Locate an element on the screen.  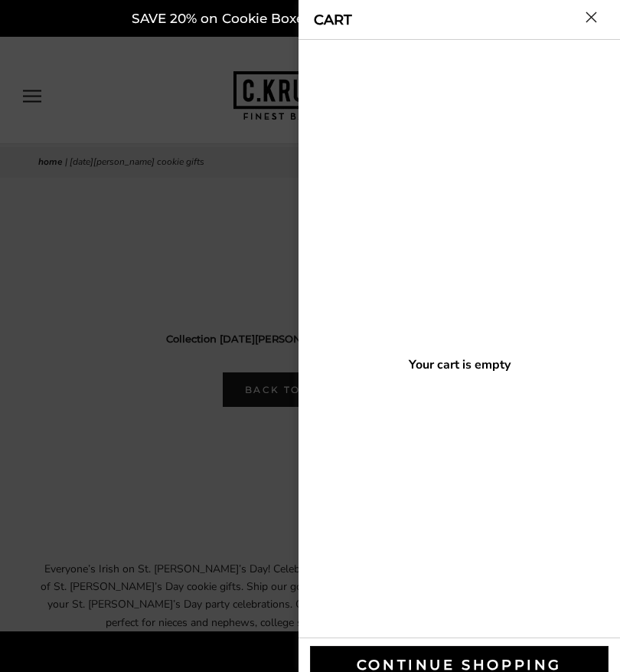
a: SAVE 20% on Cookie Boxes with code: CK20shop now is located at coordinates (310, 19).